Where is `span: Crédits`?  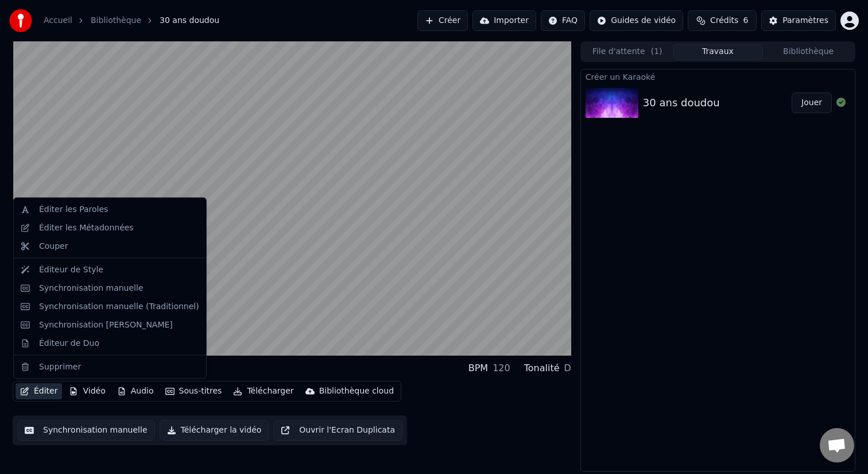
span: Crédits is located at coordinates (724, 20).